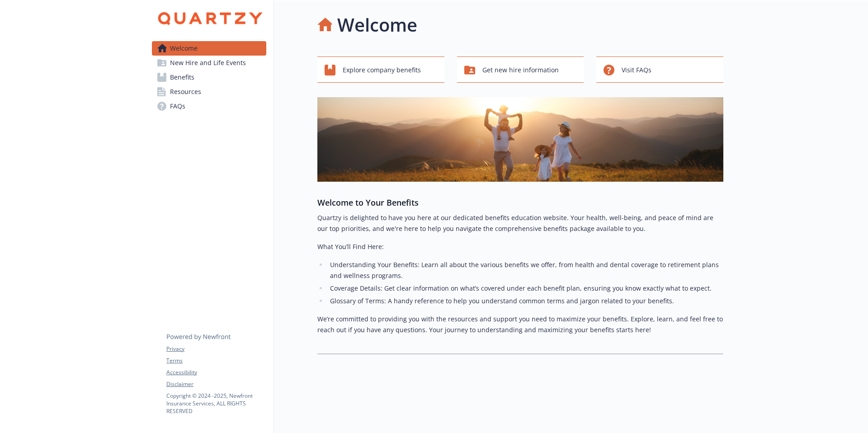 The width and height of the screenshot is (868, 433). I want to click on a: Terms, so click(216, 360).